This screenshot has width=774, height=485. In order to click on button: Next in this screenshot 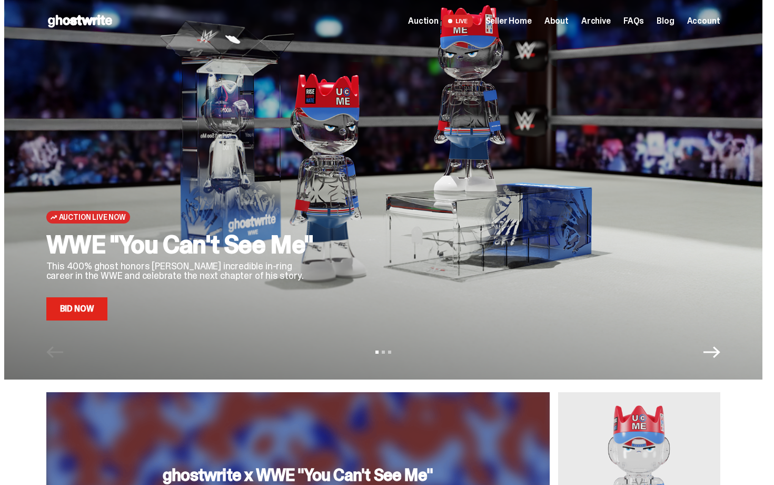, I will do `click(712, 352)`.